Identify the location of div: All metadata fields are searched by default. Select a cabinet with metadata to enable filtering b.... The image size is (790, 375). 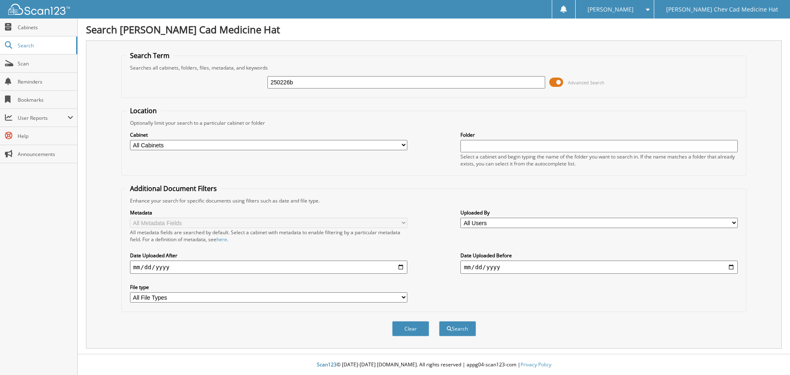
(269, 236).